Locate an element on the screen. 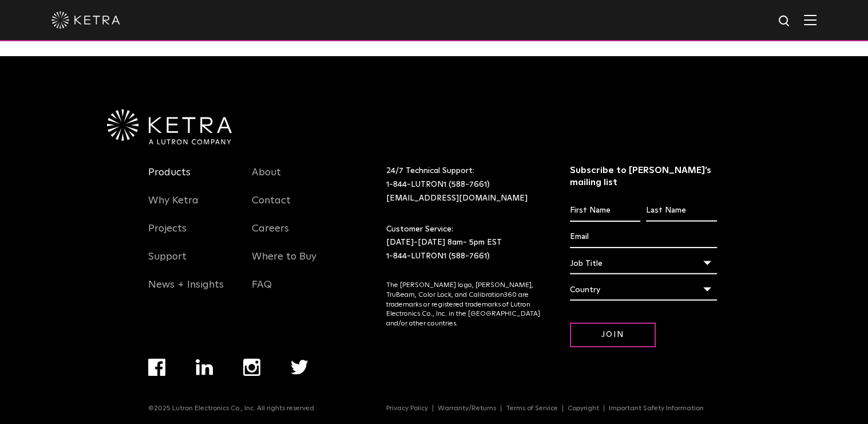  a: Terms of Service is located at coordinates (533, 408).